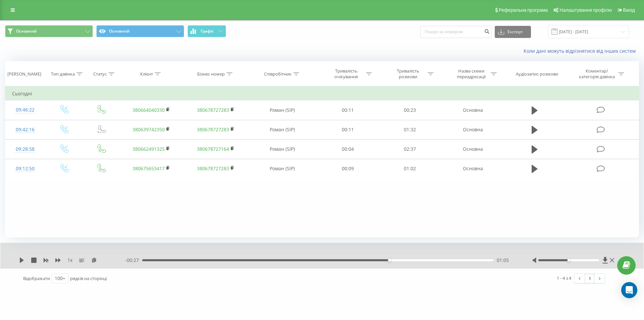  I want to click on div: Клієнт, so click(147, 74).